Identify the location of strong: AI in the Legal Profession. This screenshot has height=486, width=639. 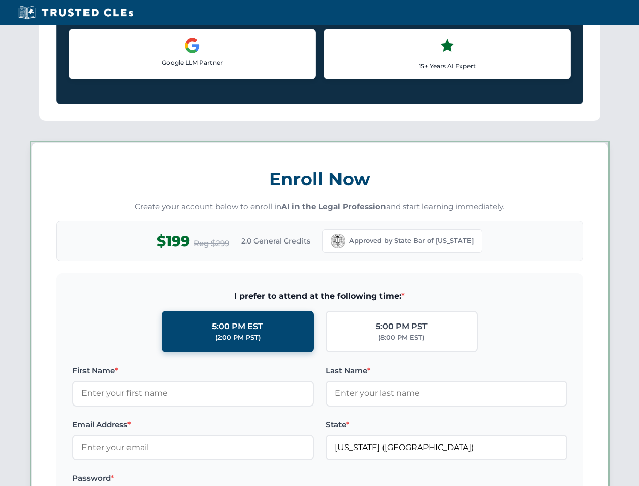
(334, 206).